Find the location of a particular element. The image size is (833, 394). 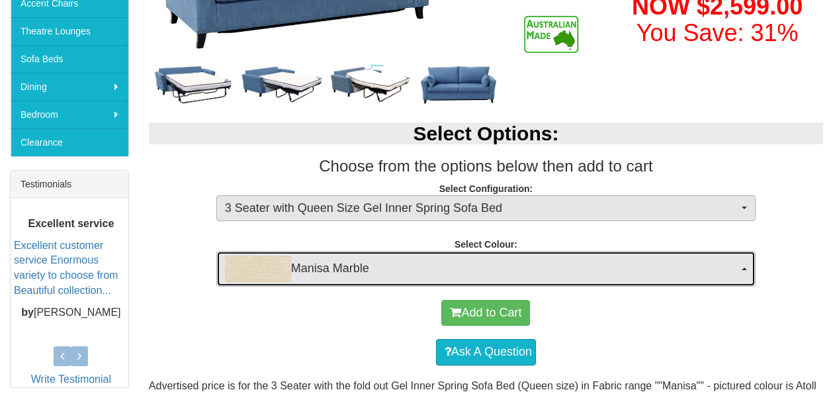

h3: Choose from the options below then add to cart is located at coordinates (486, 166).